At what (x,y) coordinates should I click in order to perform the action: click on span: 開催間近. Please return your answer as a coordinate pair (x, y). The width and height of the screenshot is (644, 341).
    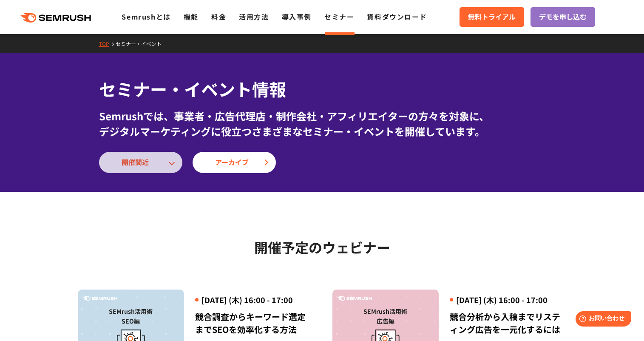
    Looking at the image, I should click on (141, 162).